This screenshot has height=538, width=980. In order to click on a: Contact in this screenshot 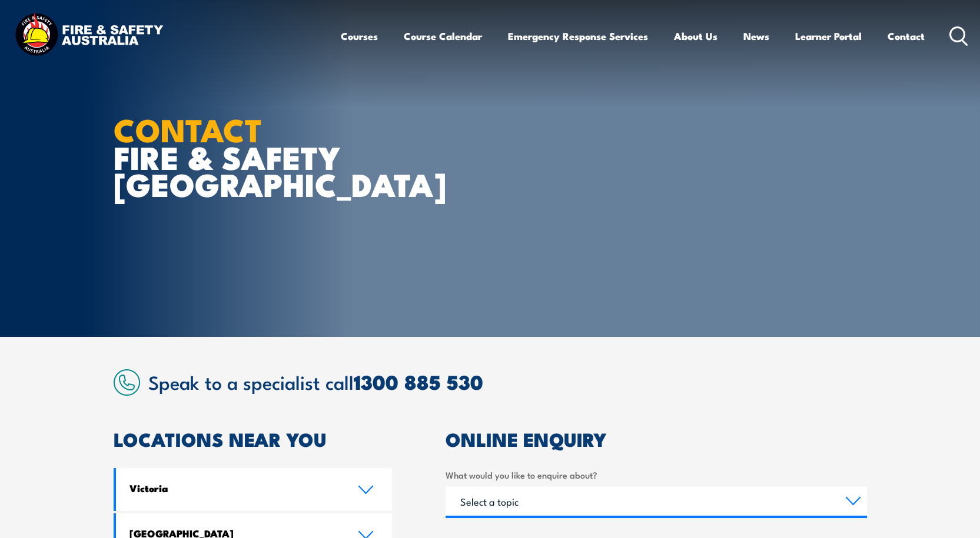, I will do `click(906, 36)`.